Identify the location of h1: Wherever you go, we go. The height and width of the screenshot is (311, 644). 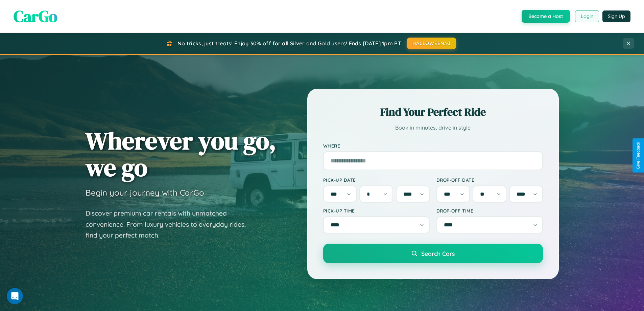
(180, 154).